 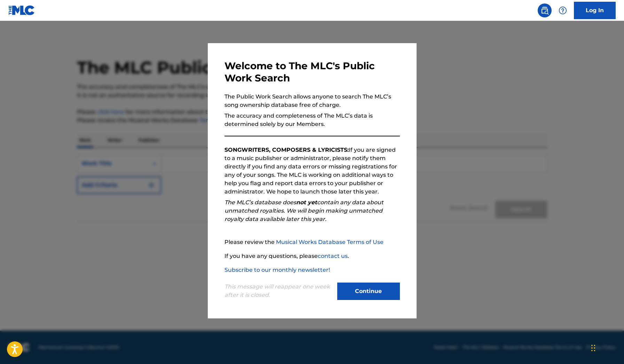 I want to click on strong: SONGWRITERS, COMPOSERS & LYRICISTS:, so click(x=287, y=150).